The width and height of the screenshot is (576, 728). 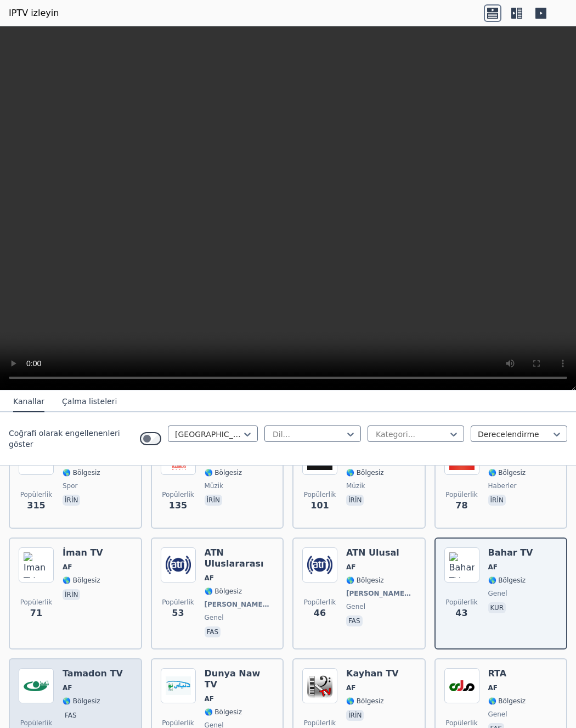 What do you see at coordinates (461, 685) in the screenshot?
I see `img: RTA` at bounding box center [461, 685].